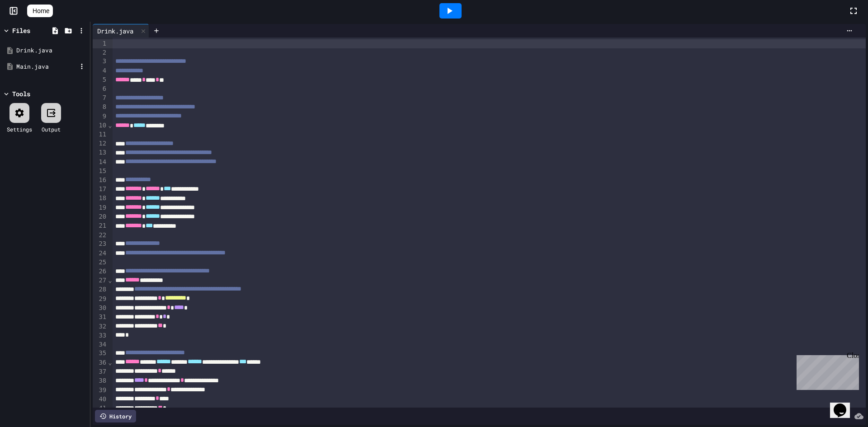 Image resolution: width=868 pixels, height=427 pixels. Describe the element at coordinates (100, 344) in the screenshot. I see `div: 34` at that location.